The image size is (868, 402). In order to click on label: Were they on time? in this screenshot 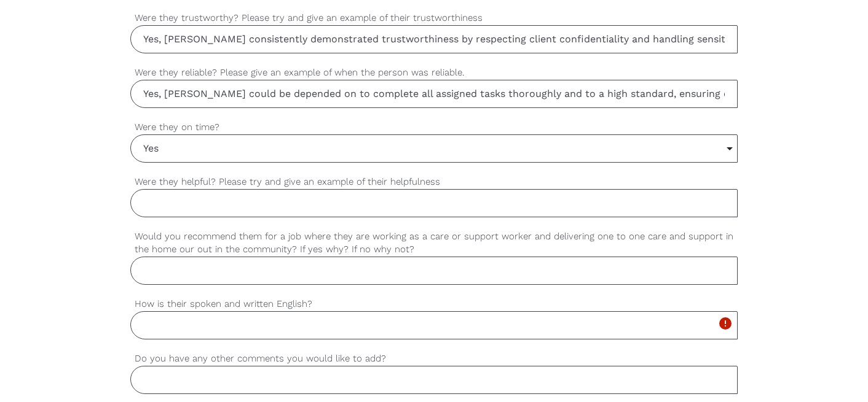, I will do `click(434, 127)`.